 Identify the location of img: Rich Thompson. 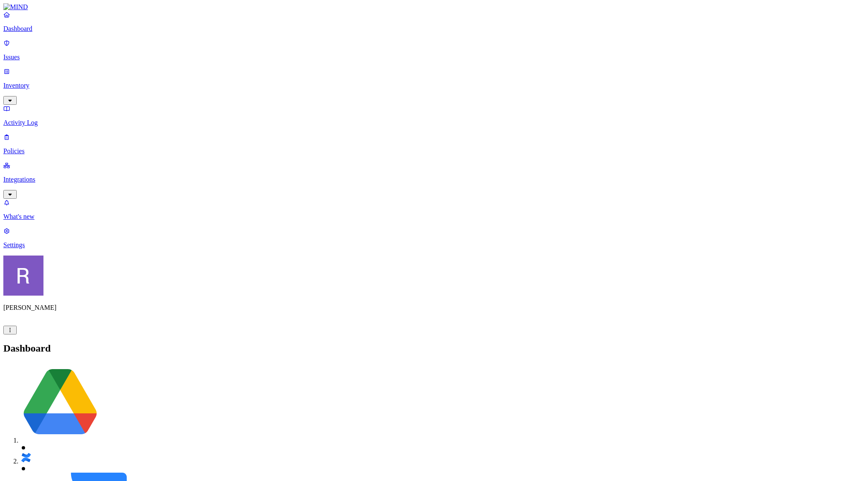
(23, 276).